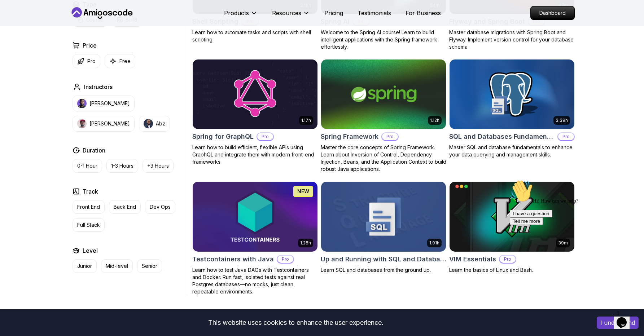  Describe the element at coordinates (383, 94) in the screenshot. I see `img: Spring Framework card` at that location.